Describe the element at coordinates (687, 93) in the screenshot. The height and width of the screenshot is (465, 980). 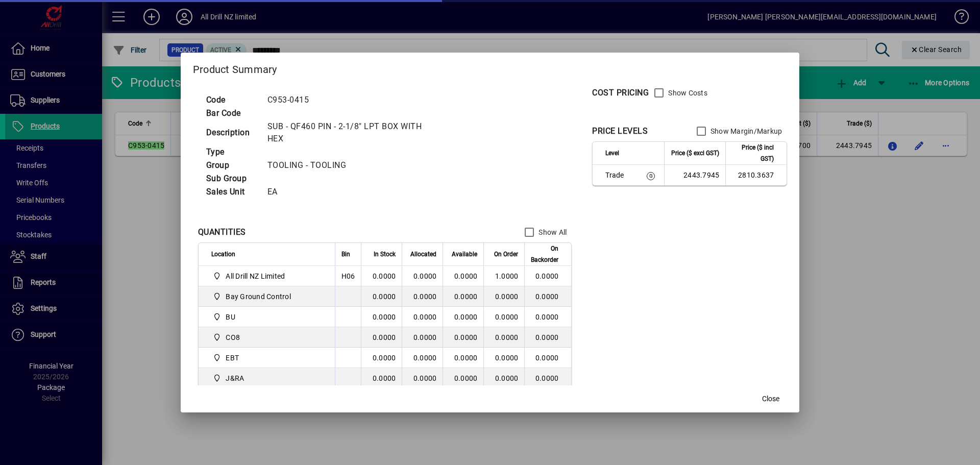
I see `label: Show Costs` at that location.